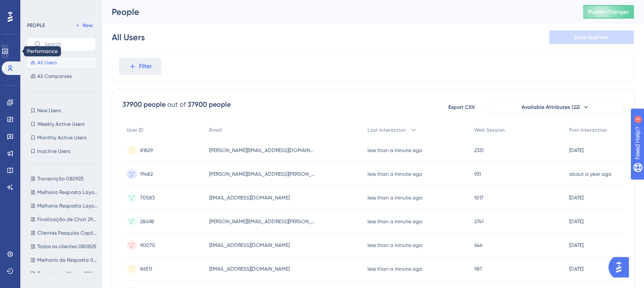  What do you see at coordinates (84, 25) in the screenshot?
I see `button: New` at bounding box center [84, 25].